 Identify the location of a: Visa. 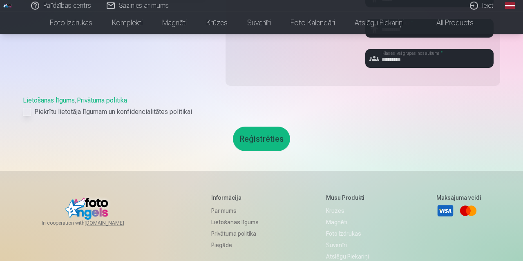
(445, 211).